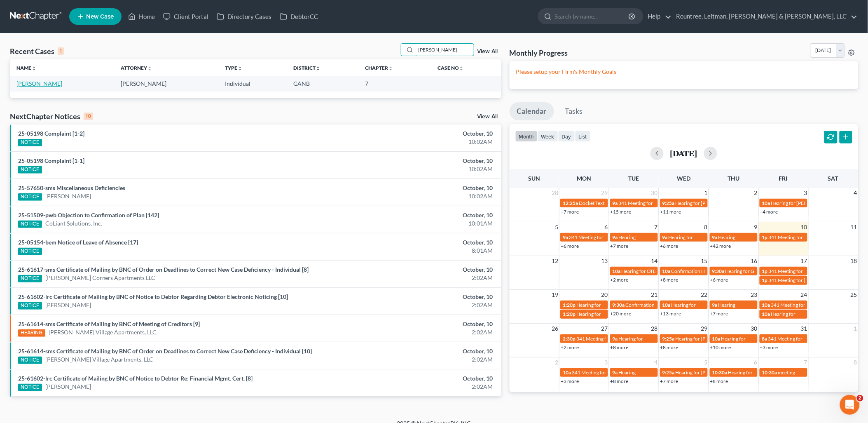  Describe the element at coordinates (532, 111) in the screenshot. I see `a: Calendar` at that location.